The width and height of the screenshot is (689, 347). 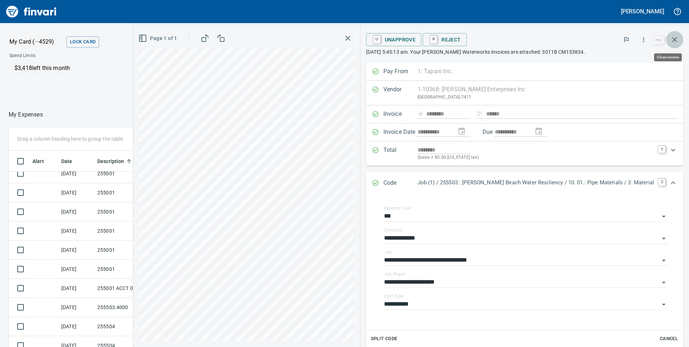 I want to click on p: Online allowed, so click(x=124, y=76).